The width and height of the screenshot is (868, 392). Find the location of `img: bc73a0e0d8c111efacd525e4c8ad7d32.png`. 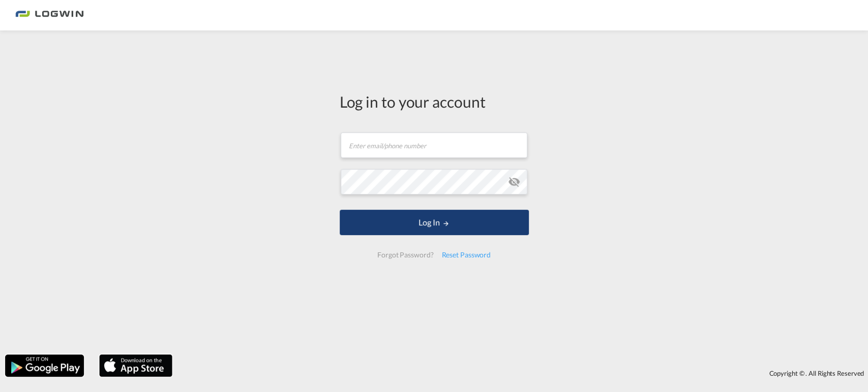

img: bc73a0e0d8c111efacd525e4c8ad7d32.png is located at coordinates (50, 15).